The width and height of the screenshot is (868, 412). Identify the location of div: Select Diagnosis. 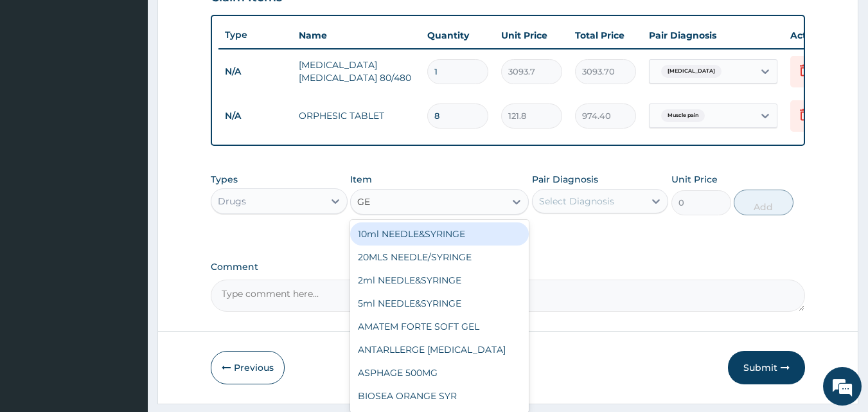
(576, 201).